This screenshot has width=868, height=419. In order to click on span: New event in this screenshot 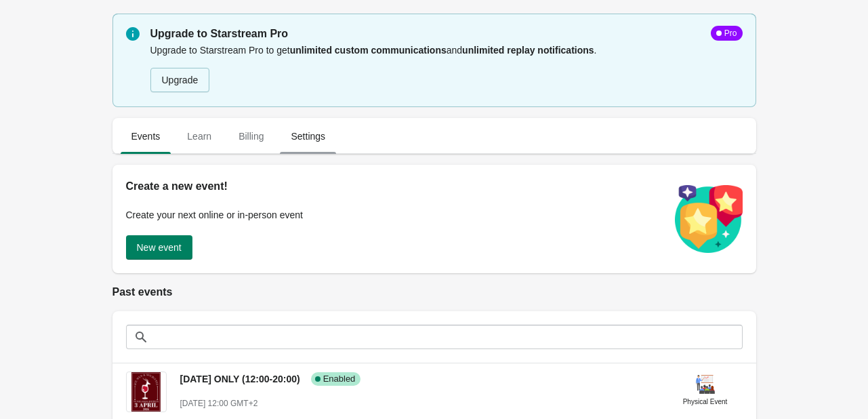, I will do `click(159, 247)`.